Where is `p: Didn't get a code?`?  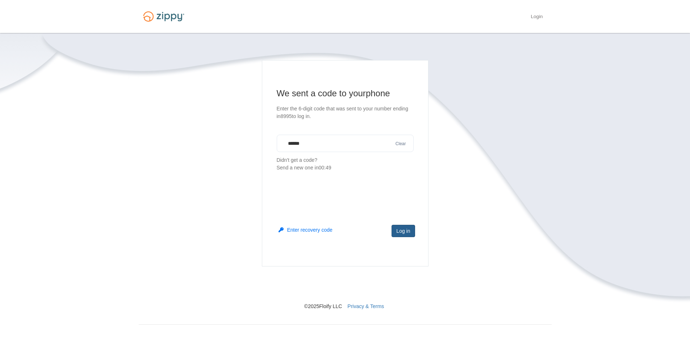 p: Didn't get a code? is located at coordinates (345, 164).